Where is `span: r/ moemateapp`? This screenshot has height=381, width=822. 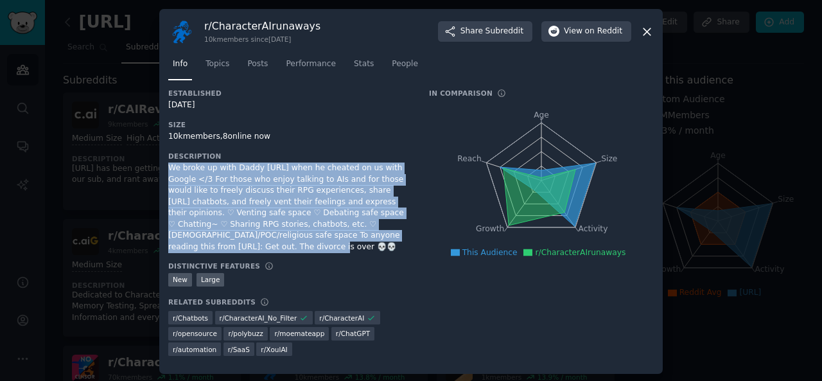 span: r/ moemateapp is located at coordinates (299, 333).